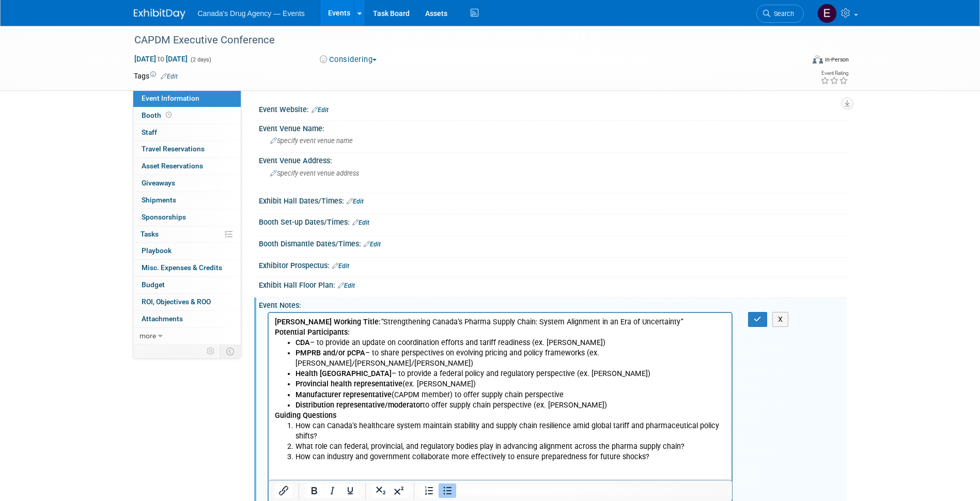  Describe the element at coordinates (168, 115) in the screenshot. I see `span: Booth not reserved yet` at that location.